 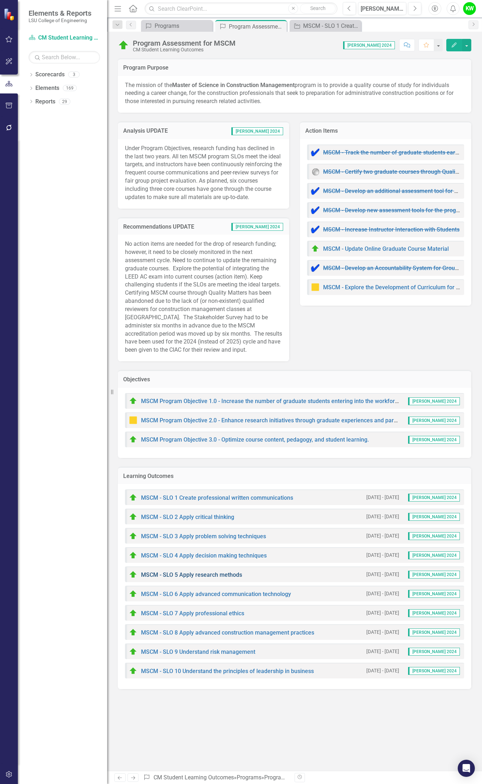 What do you see at coordinates (294, 476) in the screenshot?
I see `h3: Learning Outcomes` at bounding box center [294, 476].